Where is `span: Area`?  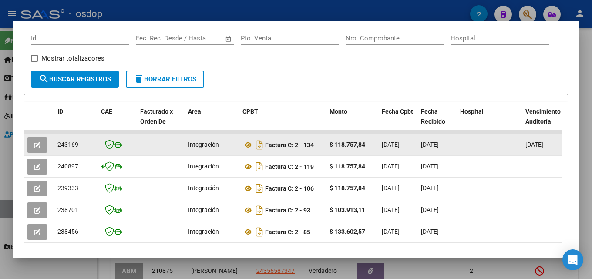
span: Area is located at coordinates (195, 111).